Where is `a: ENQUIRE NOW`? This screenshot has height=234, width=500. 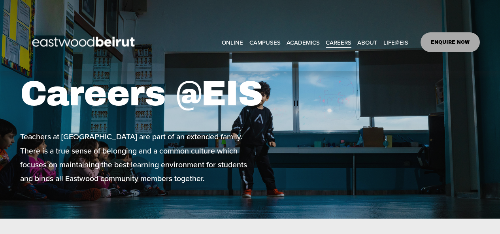 a: ENQUIRE NOW is located at coordinates (450, 42).